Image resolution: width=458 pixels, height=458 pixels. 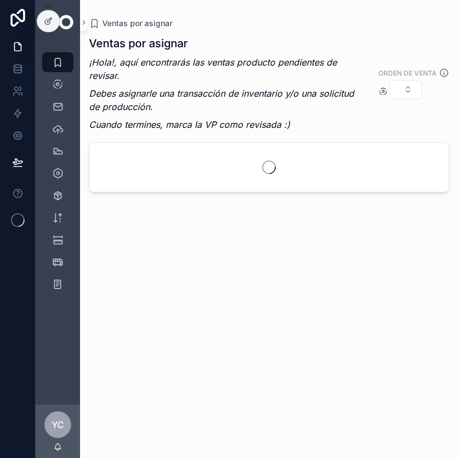 I want to click on label: Orden de venta, so click(x=408, y=73).